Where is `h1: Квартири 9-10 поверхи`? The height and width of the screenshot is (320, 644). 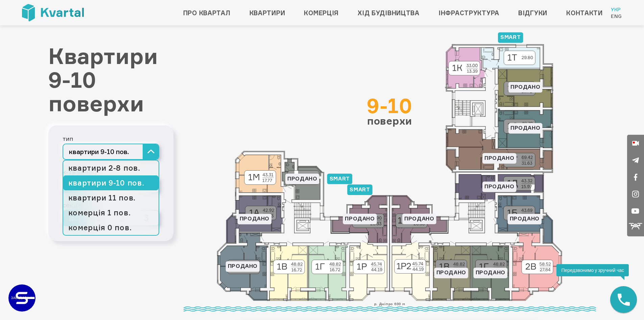
h1: Квартири 9-10 поверхи is located at coordinates (111, 79).